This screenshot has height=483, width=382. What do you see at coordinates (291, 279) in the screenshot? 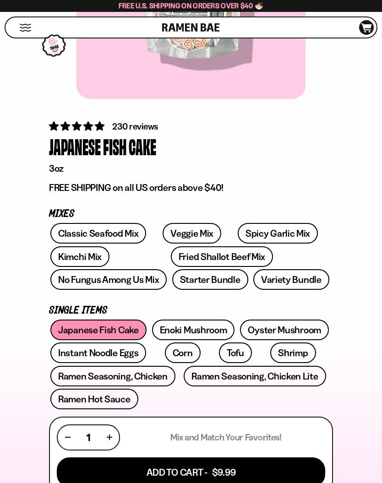
I see `a: Variety Bundle` at bounding box center [291, 279].